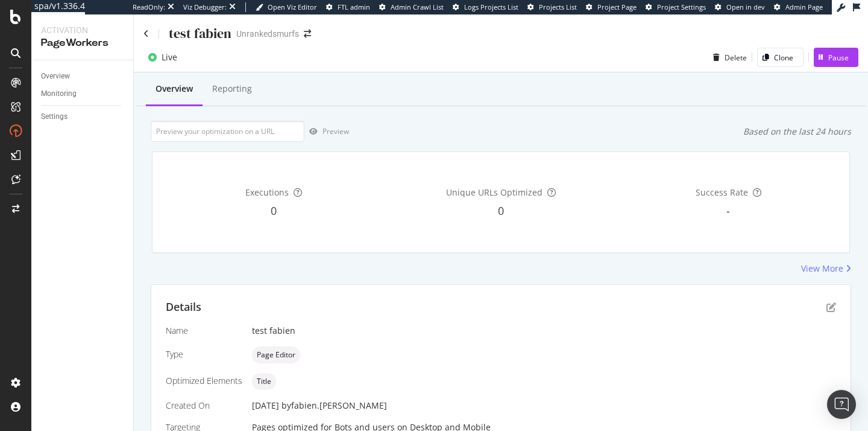 Image resolution: width=868 pixels, height=431 pixels. What do you see at coordinates (276, 355) in the screenshot?
I see `span: Page Editor` at bounding box center [276, 355].